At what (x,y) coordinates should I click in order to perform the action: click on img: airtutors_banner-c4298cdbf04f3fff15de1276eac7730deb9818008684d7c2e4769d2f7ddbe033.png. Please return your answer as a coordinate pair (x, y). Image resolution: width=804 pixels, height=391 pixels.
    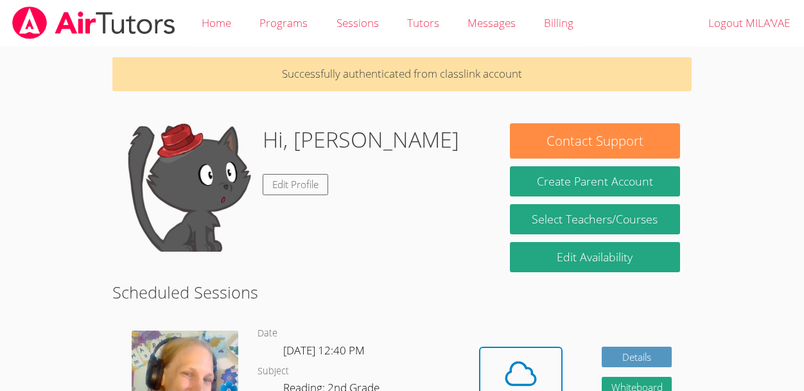
    Looking at the image, I should click on (94, 22).